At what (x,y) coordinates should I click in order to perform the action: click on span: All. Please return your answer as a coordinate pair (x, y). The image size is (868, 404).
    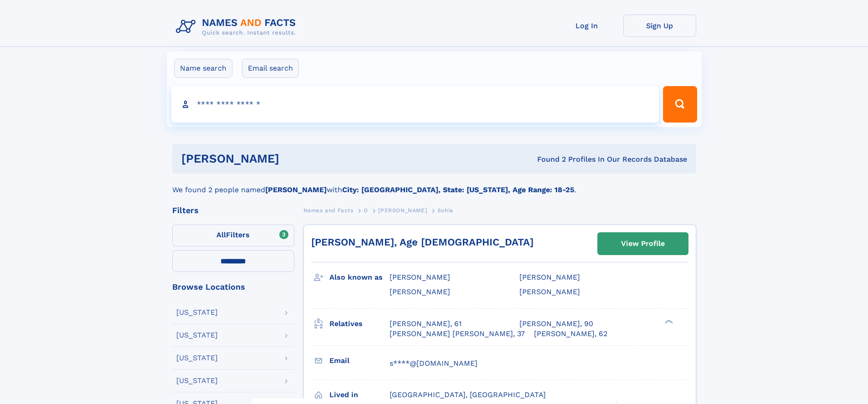
    Looking at the image, I should click on (221, 234).